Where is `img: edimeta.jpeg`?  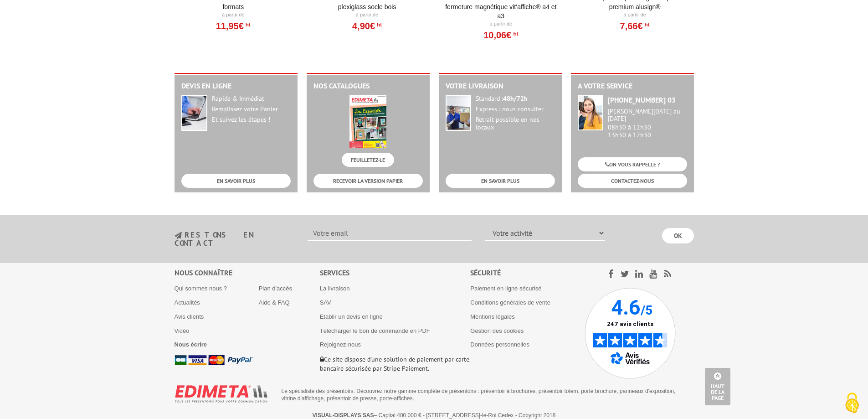
img: edimeta.jpeg is located at coordinates (368, 121).